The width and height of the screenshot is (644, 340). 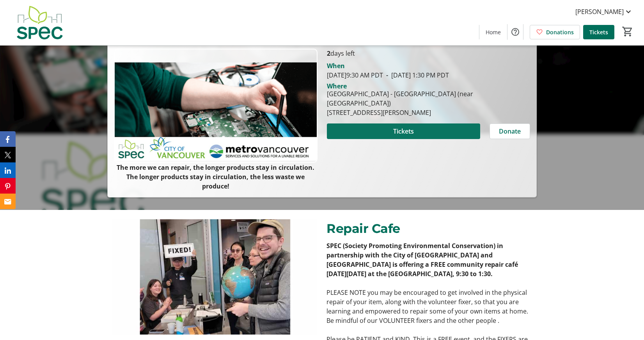 What do you see at coordinates (515, 32) in the screenshot?
I see `button: Help` at bounding box center [515, 32].